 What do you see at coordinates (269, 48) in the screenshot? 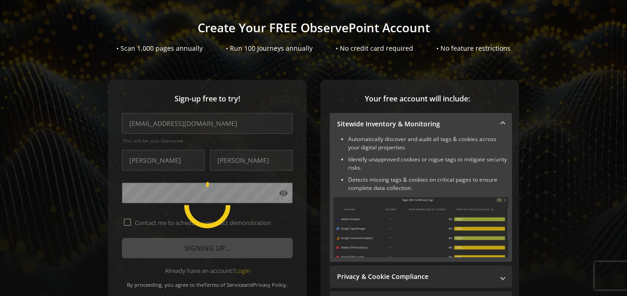
I see `div: • Run 100 Journeys annually` at bounding box center [269, 48].